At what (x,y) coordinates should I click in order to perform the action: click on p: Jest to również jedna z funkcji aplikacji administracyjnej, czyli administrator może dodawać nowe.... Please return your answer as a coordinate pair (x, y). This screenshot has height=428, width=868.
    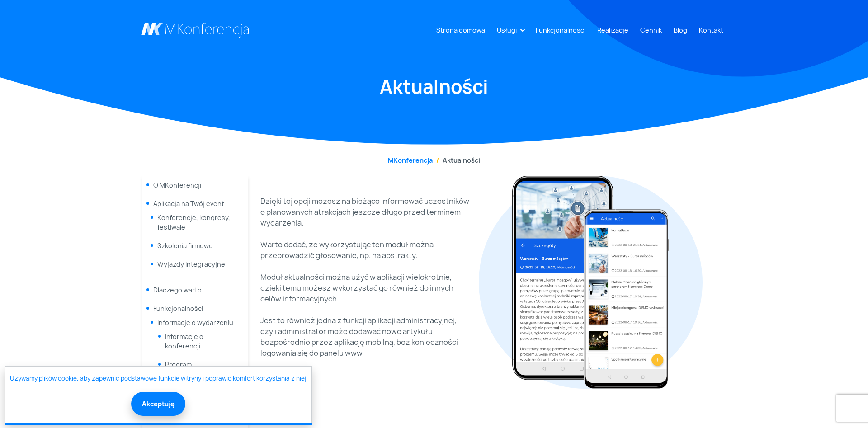
    Looking at the image, I should click on (367, 337).